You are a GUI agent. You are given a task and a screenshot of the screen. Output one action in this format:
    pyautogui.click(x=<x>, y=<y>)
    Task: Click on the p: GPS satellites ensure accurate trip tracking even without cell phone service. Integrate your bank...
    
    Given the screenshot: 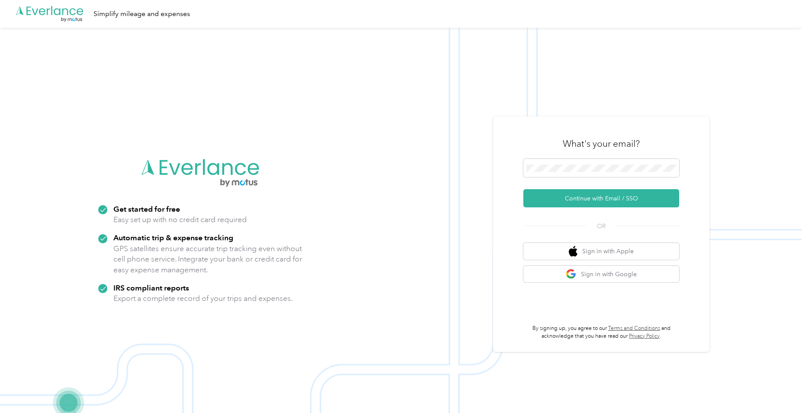 What is the action you would take?
    pyautogui.click(x=208, y=259)
    